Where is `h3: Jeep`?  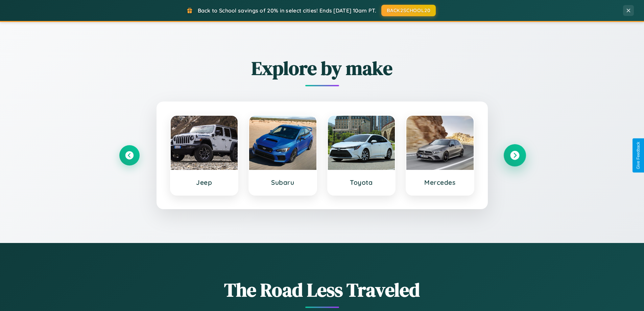 h3: Jeep is located at coordinates (204, 182).